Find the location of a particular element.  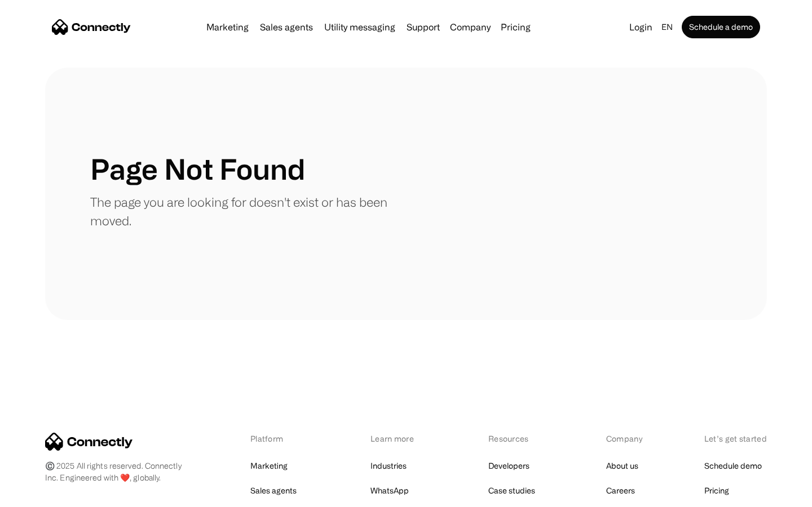

h1: Page Not Found is located at coordinates (197, 169).